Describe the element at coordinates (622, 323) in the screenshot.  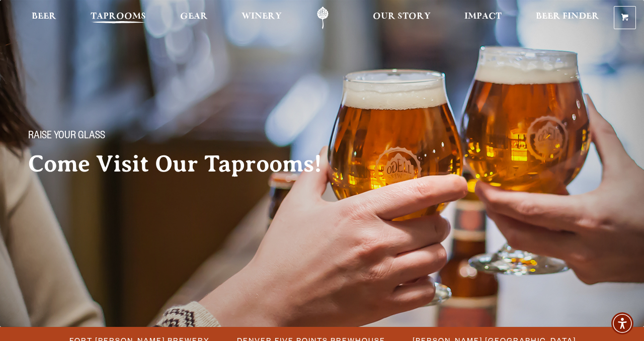
I see `div: Accessibility Menu` at that location.